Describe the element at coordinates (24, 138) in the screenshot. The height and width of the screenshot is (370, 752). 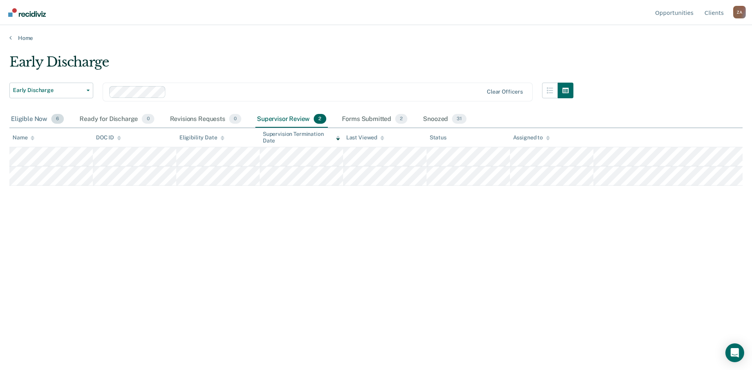
I see `div: Name` at that location.